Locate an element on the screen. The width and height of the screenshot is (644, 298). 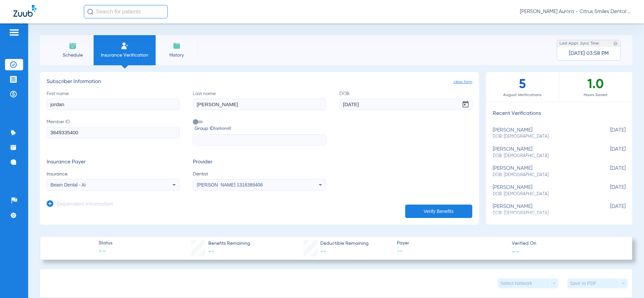
input: Search for patients is located at coordinates (126, 12).